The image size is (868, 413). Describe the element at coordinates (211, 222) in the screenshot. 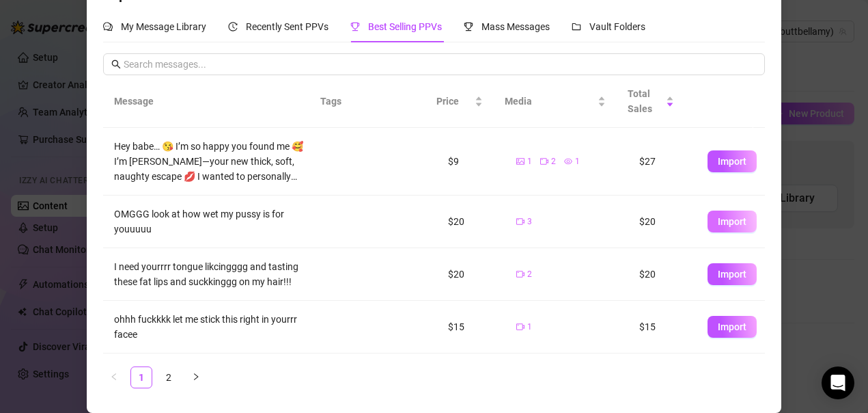

I see `div: OMGGG look at how wet my pussy is for youuuuu` at that location.